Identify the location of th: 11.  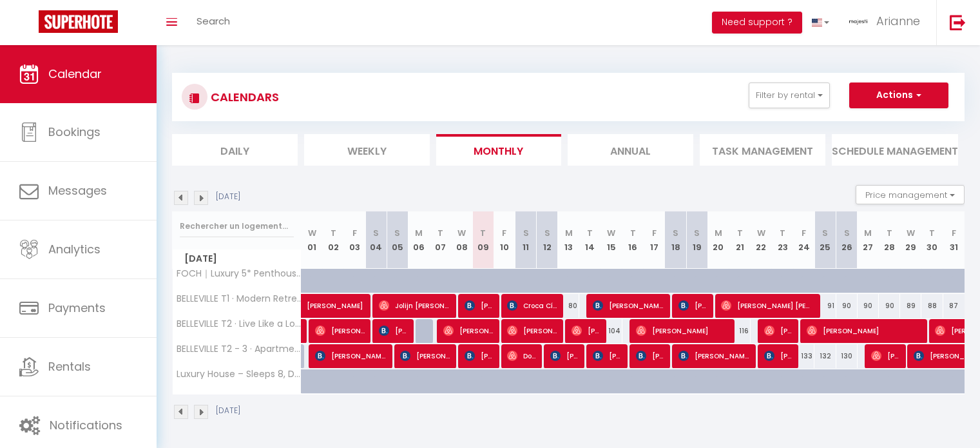
(526, 240).